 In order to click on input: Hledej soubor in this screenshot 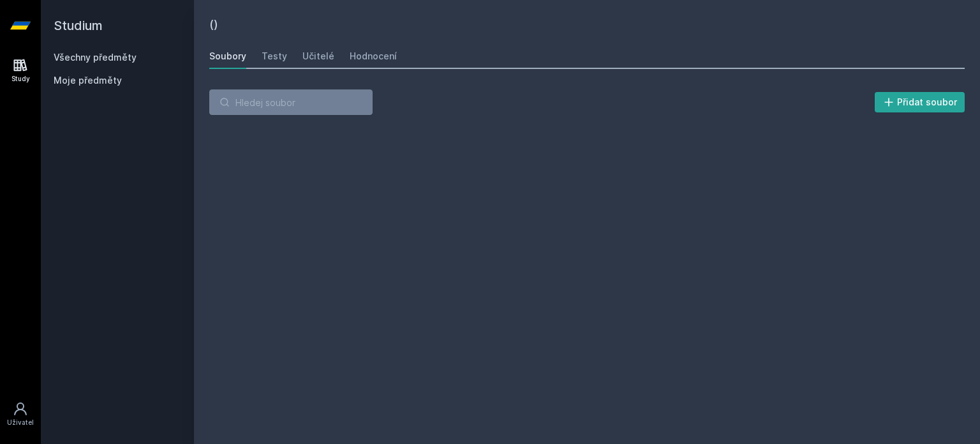, I will do `click(291, 102)`.